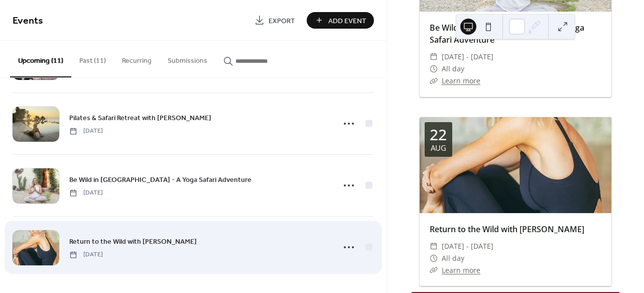 The height and width of the screenshot is (293, 644). I want to click on div: 22, so click(438, 135).